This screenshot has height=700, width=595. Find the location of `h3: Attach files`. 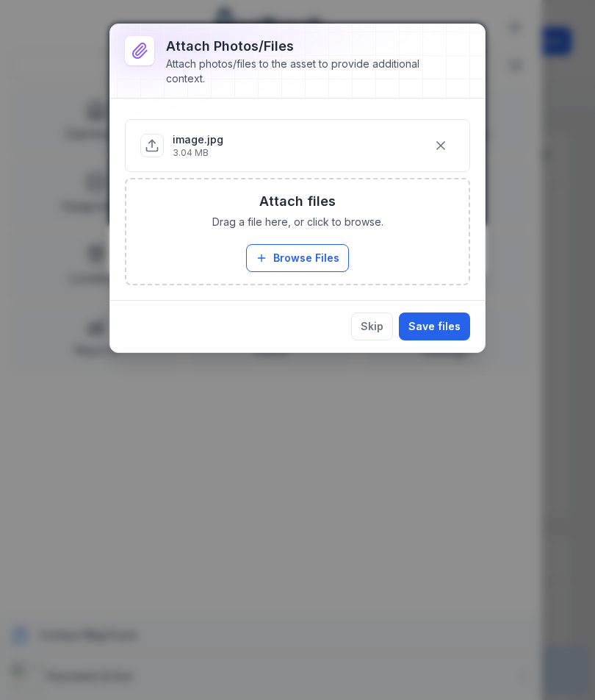

h3: Attach files is located at coordinates (297, 201).